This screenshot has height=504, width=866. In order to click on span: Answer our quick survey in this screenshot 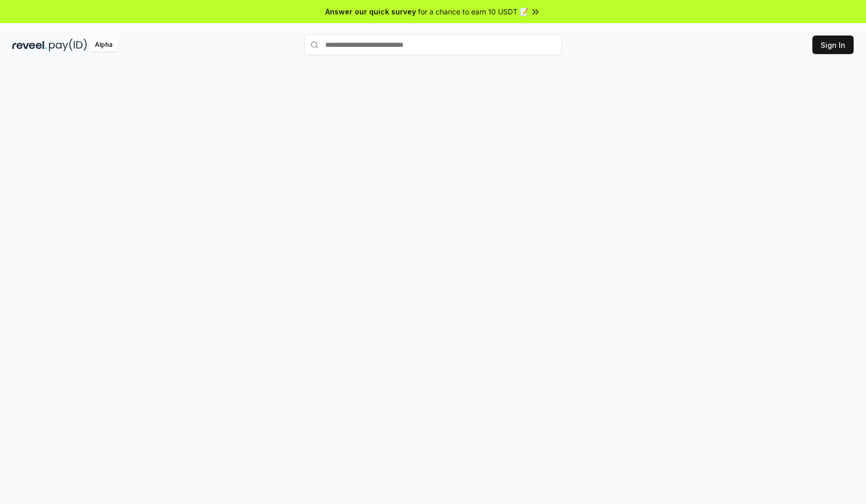, I will do `click(371, 12)`.